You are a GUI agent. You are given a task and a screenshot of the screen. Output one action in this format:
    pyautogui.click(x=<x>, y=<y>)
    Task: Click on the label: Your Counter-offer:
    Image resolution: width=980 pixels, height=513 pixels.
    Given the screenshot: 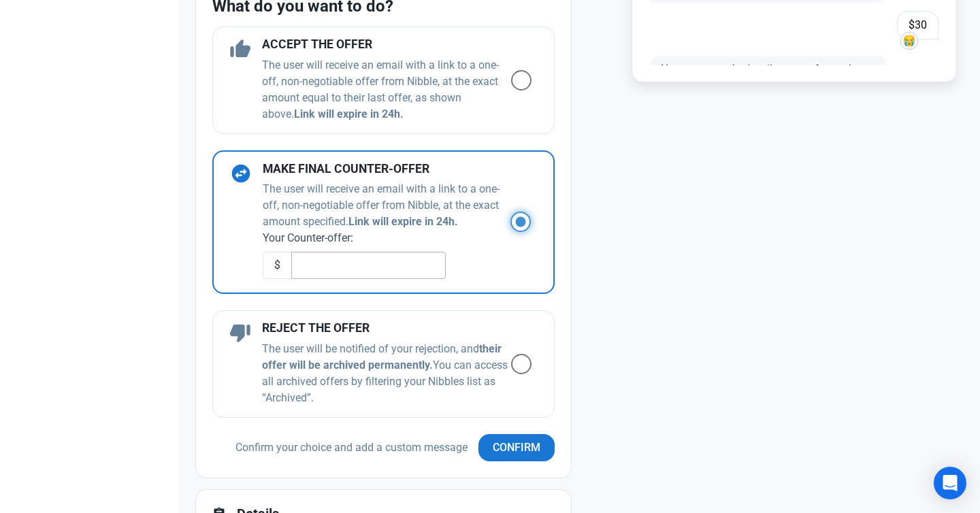 What is the action you would take?
    pyautogui.click(x=387, y=238)
    